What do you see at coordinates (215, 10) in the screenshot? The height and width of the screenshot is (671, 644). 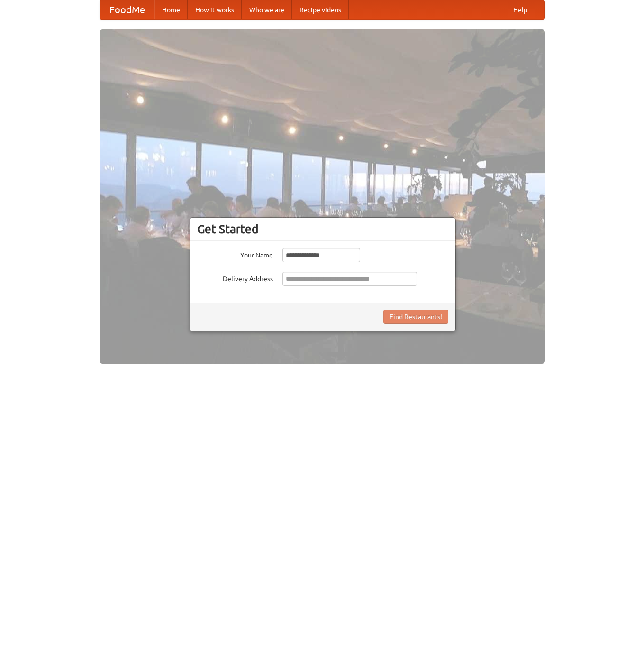 I see `a: How it works` at bounding box center [215, 10].